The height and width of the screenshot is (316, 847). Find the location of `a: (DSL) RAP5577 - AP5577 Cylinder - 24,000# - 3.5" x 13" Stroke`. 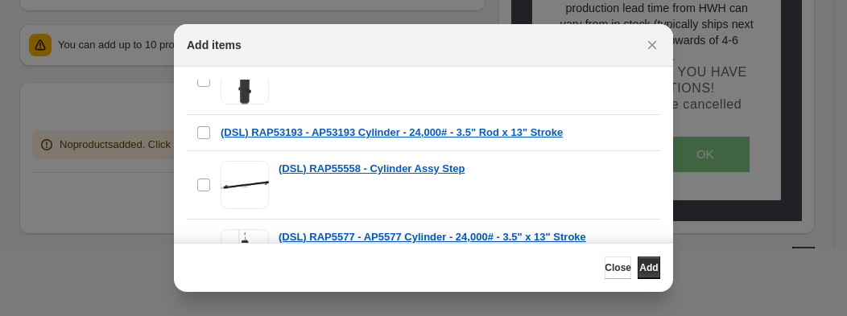

a: (DSL) RAP5577 - AP5577 Cylinder - 24,000# - 3.5" x 13" Stroke is located at coordinates (432, 238).